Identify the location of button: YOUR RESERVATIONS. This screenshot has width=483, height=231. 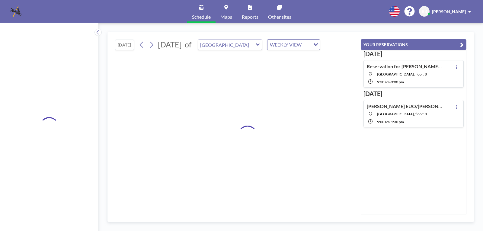
(413, 44).